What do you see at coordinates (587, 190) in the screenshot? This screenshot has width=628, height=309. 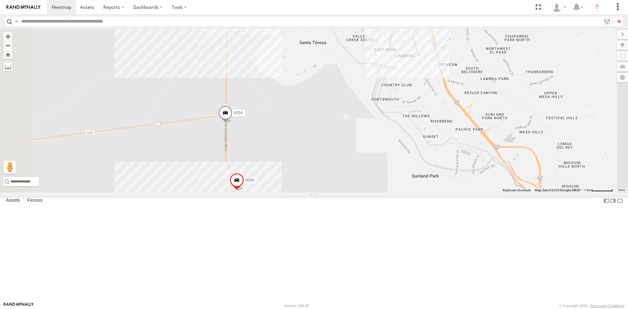 I see `span: 1 km` at bounding box center [587, 190].